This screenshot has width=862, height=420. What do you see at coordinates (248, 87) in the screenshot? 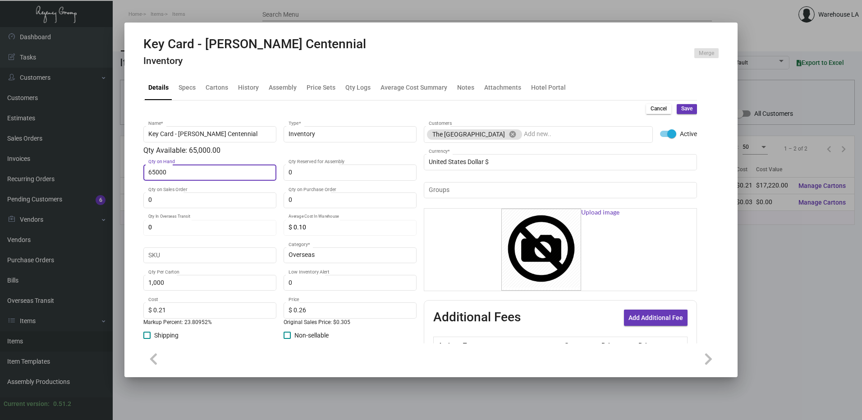
I see `div: History` at bounding box center [248, 87].